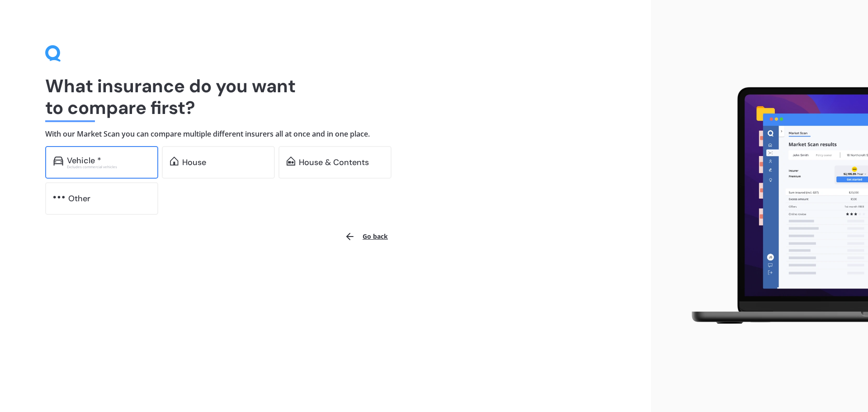 Image resolution: width=868 pixels, height=412 pixels. I want to click on img: other.81dba5aafe580aa69f38.svg, so click(59, 197).